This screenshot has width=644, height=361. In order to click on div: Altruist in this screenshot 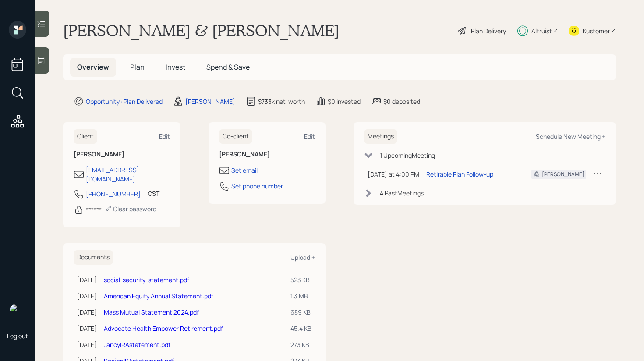, I will do `click(542, 31)`.